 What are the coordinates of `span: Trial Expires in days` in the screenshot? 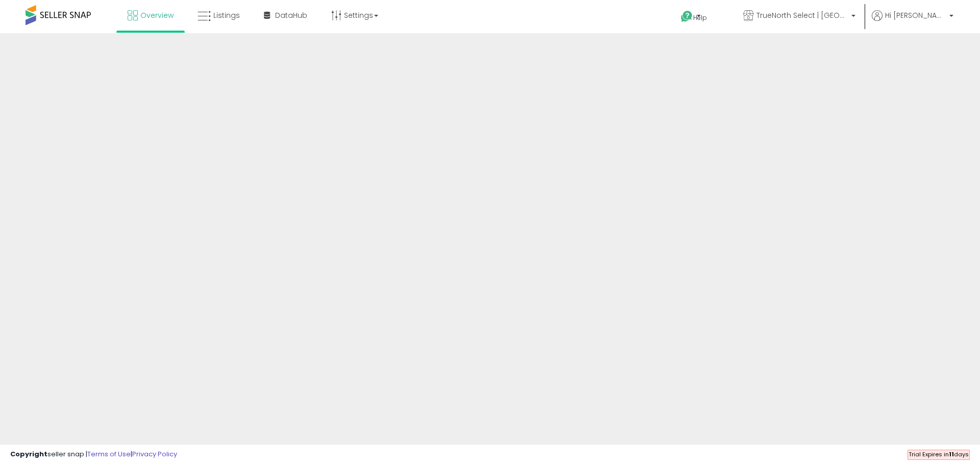 It's located at (939, 455).